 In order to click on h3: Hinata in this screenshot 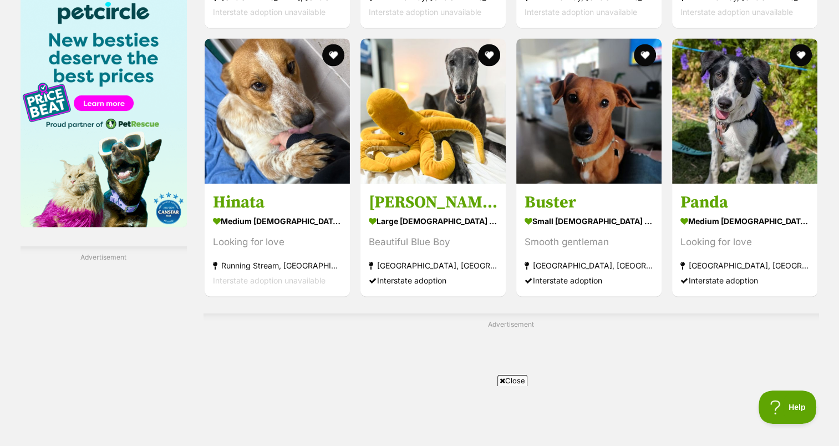, I will do `click(277, 202)`.